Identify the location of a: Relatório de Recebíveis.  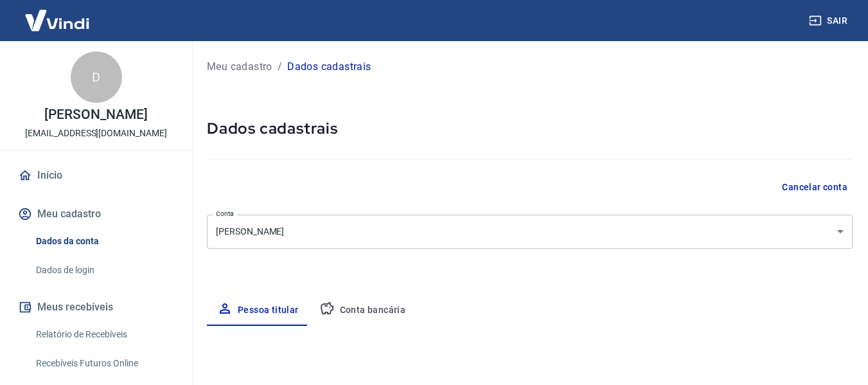
(103, 334).